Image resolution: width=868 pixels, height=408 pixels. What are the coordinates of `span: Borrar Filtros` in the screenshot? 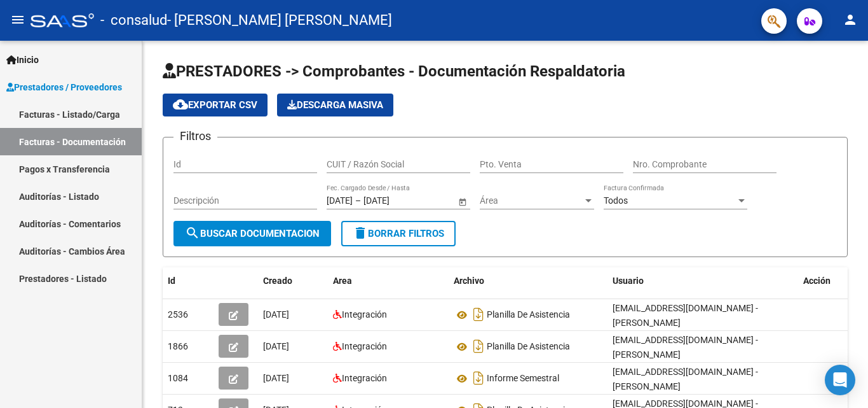 It's located at (399, 233).